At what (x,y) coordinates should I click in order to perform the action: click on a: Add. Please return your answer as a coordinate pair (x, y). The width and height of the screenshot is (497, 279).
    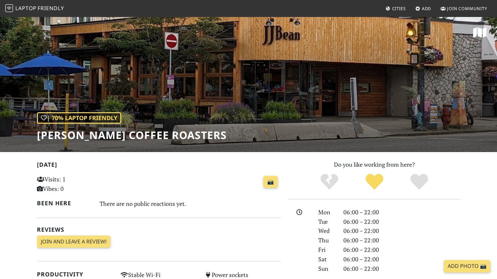
    Looking at the image, I should click on (423, 8).